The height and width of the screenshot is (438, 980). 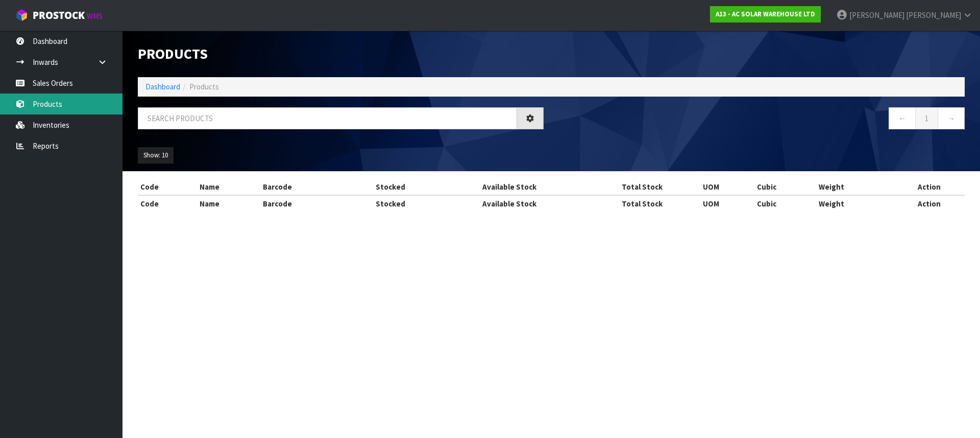 I want to click on a: Dashboard, so click(x=163, y=86).